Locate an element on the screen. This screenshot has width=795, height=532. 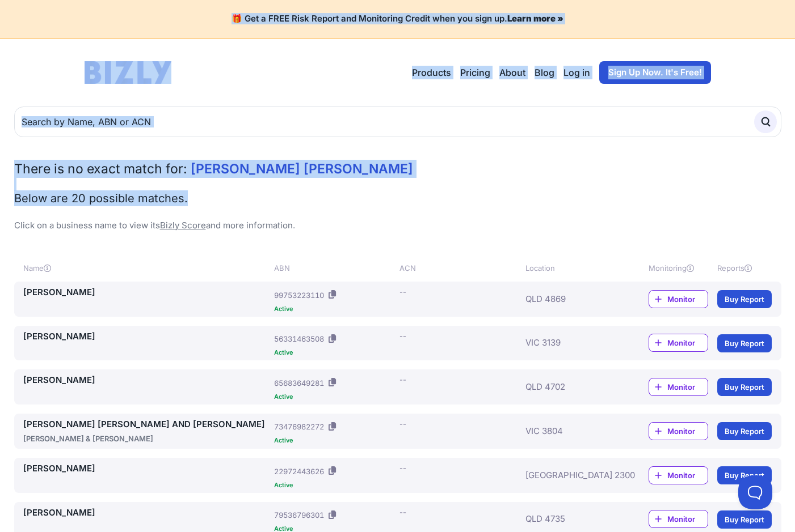
a: Learn more » is located at coordinates (535, 18).